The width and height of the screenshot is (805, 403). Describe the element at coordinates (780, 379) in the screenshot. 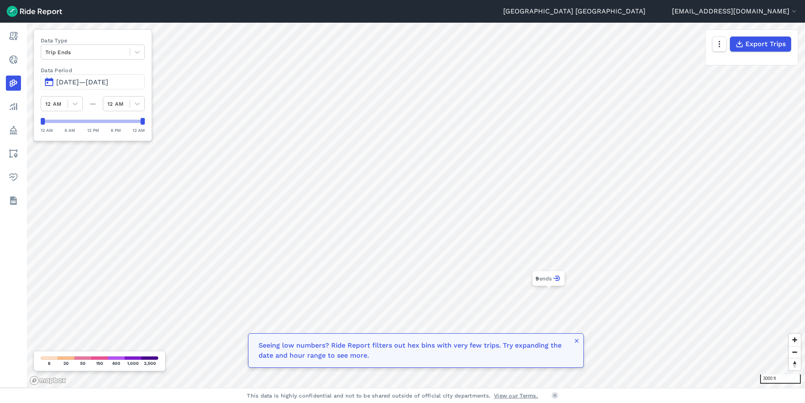

I see `div: 3000 ft` at that location.